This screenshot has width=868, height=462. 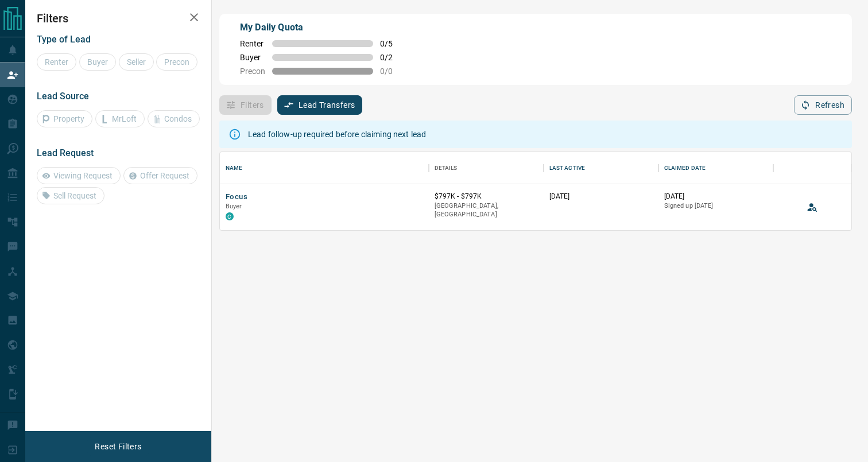 I want to click on button: Focus, so click(x=236, y=197).